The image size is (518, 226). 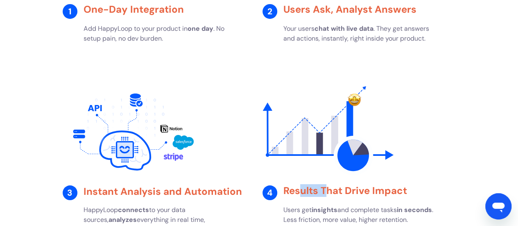 I want to click on div: 4, so click(x=270, y=193).